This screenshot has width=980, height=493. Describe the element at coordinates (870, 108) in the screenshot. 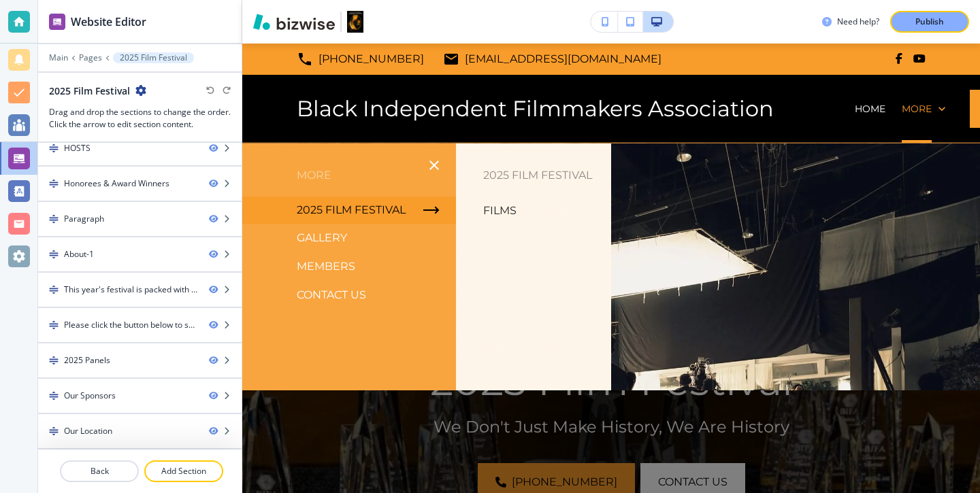

I see `p: HOME` at that location.